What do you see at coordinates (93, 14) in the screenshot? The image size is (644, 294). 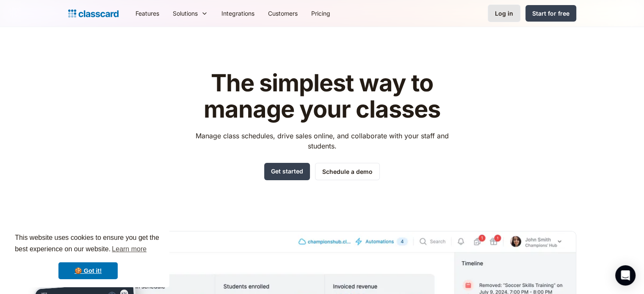 I see `a: Logo` at bounding box center [93, 14].